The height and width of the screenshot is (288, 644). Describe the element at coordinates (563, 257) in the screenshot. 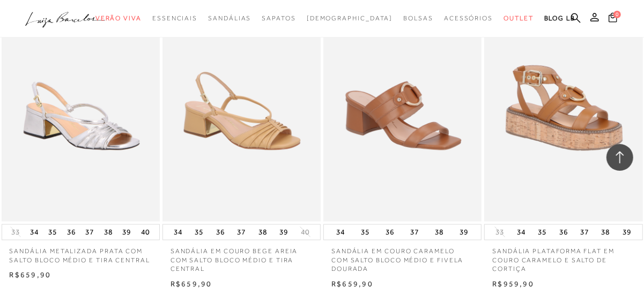

I see `p: SANDÁLIA PLATAFORMA FLAT EM COURO CARAMELO E SALTO DE CORTIÇA` at that location.